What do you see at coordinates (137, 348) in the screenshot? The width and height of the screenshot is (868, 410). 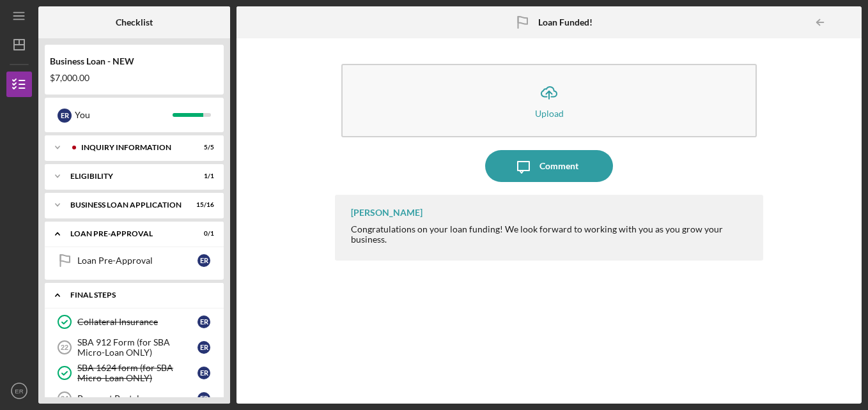 I see `div: SBA 912 Form (for SBA Micro-Loan ONLY)` at bounding box center [137, 348].